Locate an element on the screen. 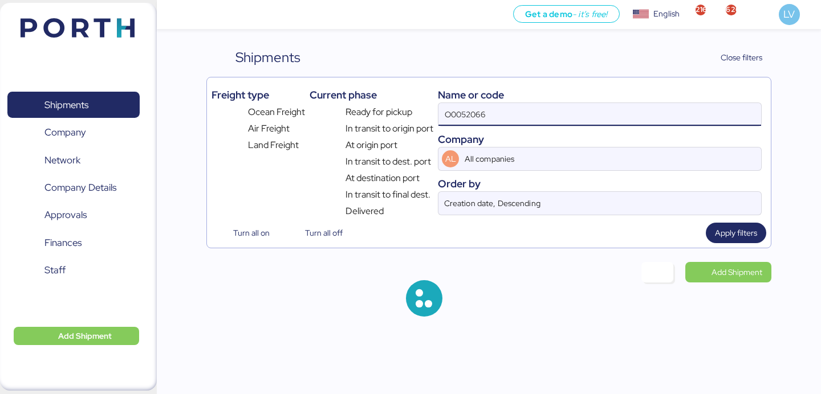  a: Company Details is located at coordinates (74, 188).